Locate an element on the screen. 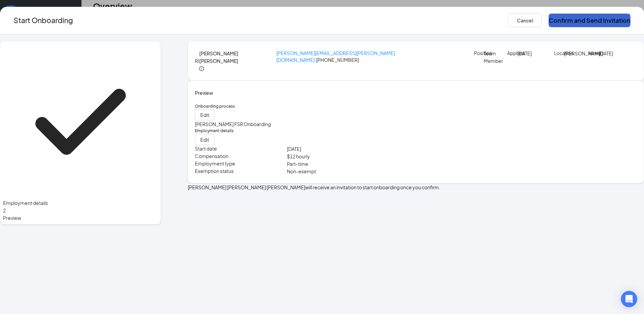  p: $ 12 hourly is located at coordinates (352, 156).